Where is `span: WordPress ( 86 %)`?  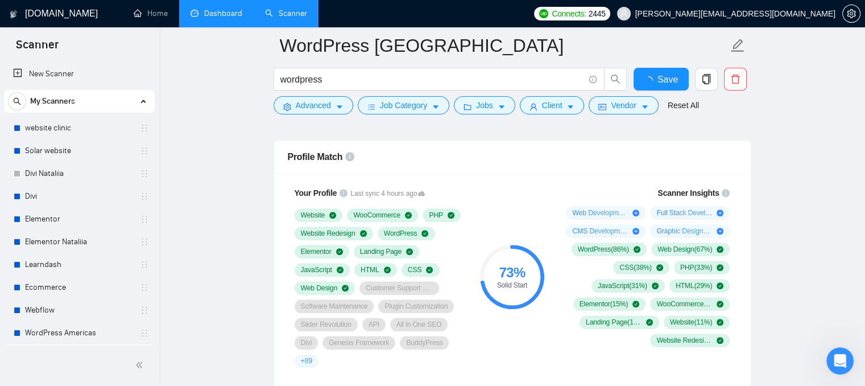 span: WordPress ( 86 %) is located at coordinates (604, 249).